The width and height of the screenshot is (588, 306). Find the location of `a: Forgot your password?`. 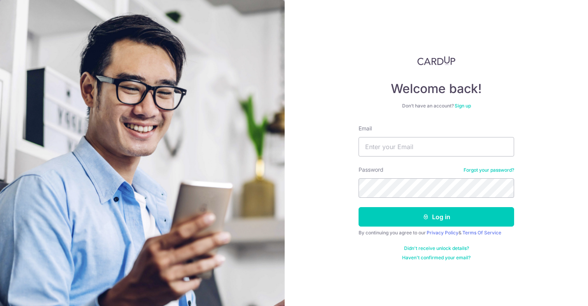

a: Forgot your password? is located at coordinates (489, 170).